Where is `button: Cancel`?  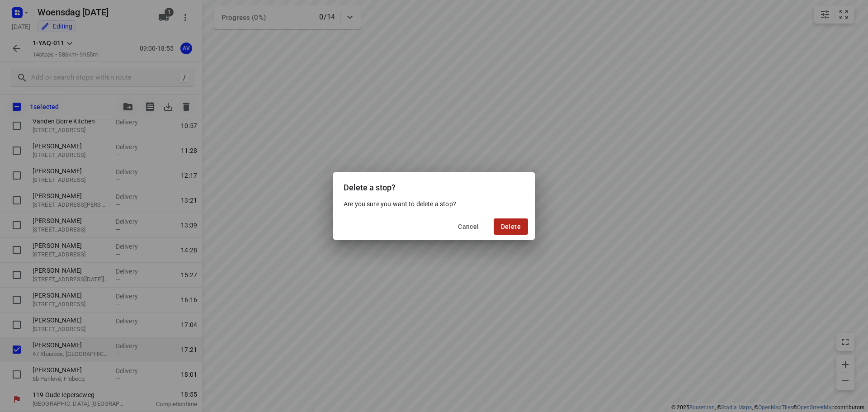 button: Cancel is located at coordinates (468, 227).